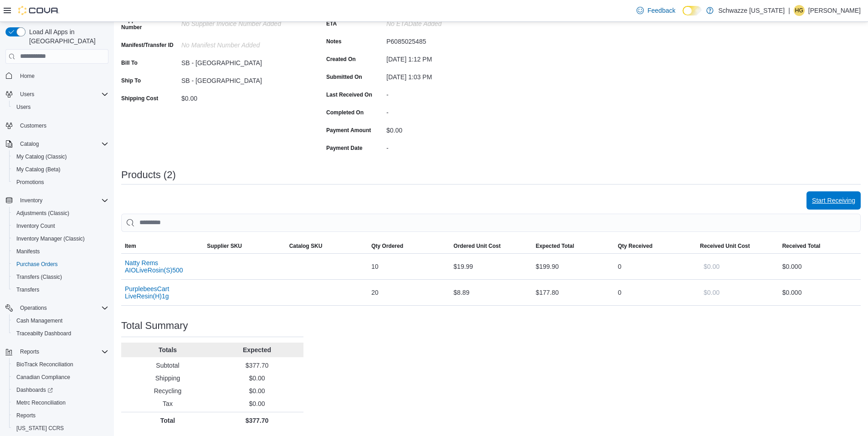 This screenshot has height=436, width=868. What do you see at coordinates (61, 365) in the screenshot?
I see `span: BioTrack Reconciliation` at bounding box center [61, 365].